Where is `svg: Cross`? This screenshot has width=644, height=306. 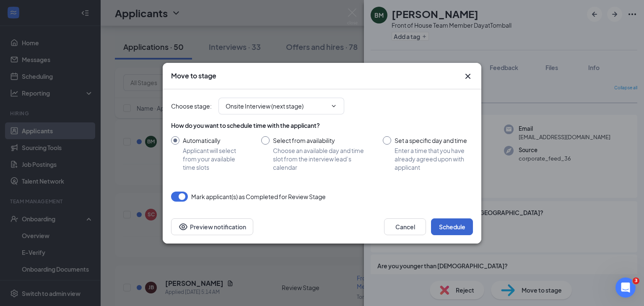
svg: Cross is located at coordinates (468, 76).